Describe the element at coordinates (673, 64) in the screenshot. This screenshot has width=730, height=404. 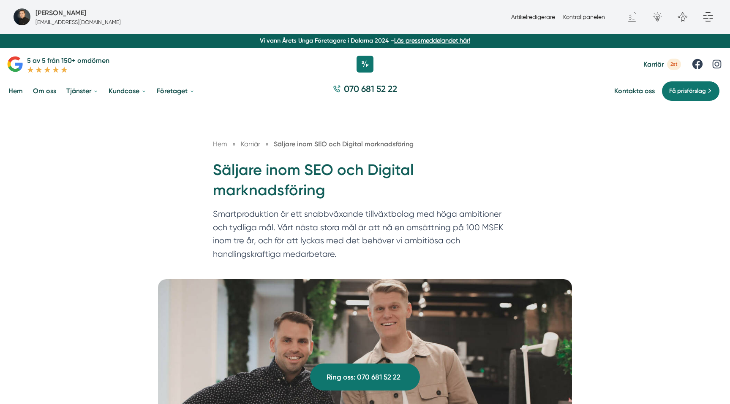
I see `span: 2st` at that location.